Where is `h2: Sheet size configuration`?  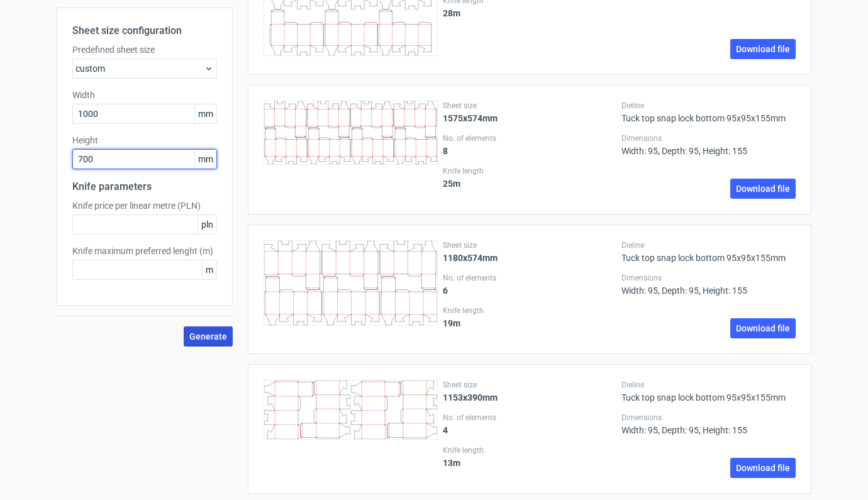
h2: Sheet size configuration is located at coordinates (145, 30).